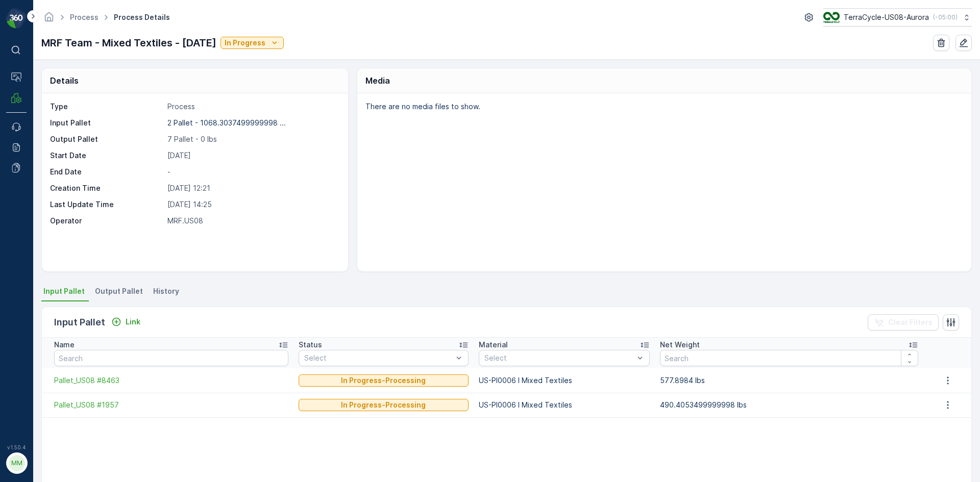 The image size is (980, 482). Describe the element at coordinates (64, 81) in the screenshot. I see `p: Details` at that location.